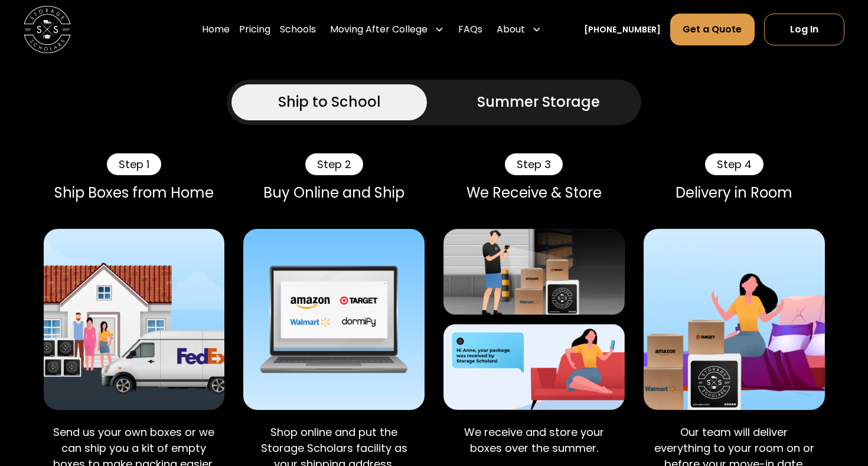 This screenshot has height=466, width=868. Describe the element at coordinates (734, 193) in the screenshot. I see `div: Delivery in Room` at that location.